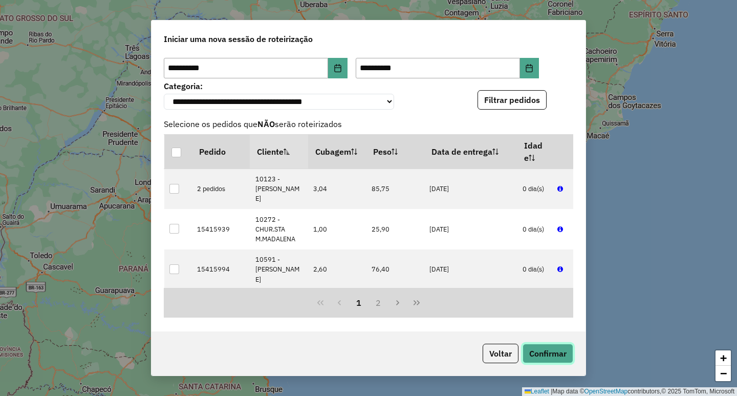 Image resolution: width=737 pixels, height=396 pixels. I want to click on button: 1, so click(359, 302).